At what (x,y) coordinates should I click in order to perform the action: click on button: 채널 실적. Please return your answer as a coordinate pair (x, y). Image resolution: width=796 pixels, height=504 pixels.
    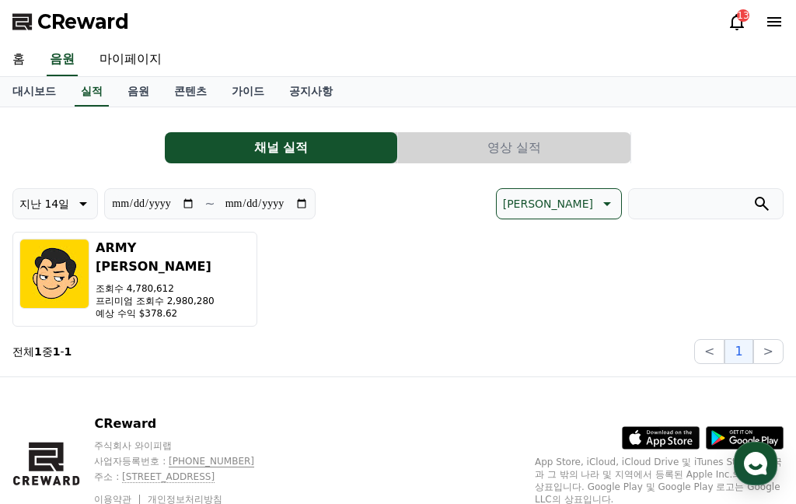
    Looking at the image, I should click on (281, 148).